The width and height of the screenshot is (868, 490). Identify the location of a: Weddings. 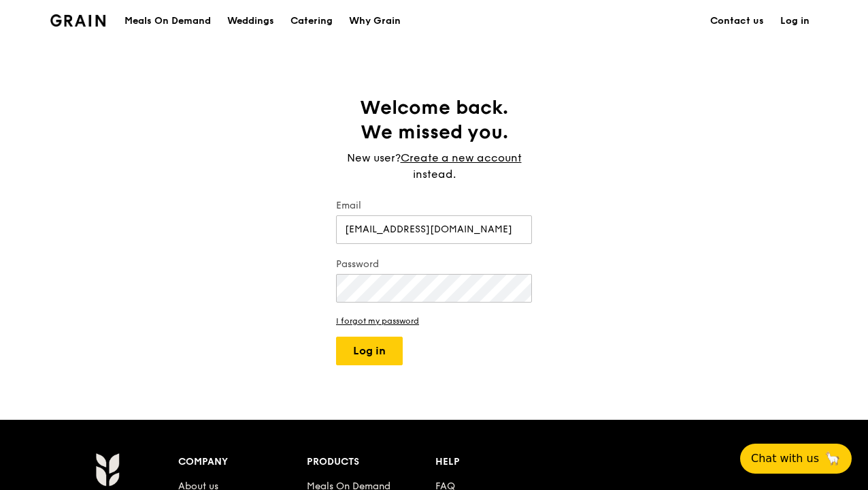
(250, 21).